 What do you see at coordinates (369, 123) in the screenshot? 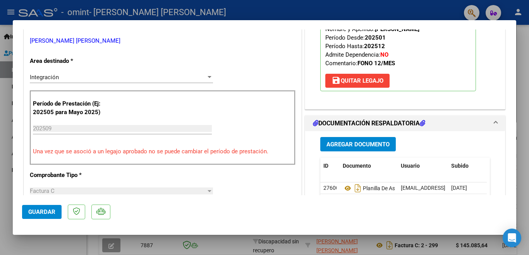
I see `h1: DOCUMENTACIÓN RESPALDATORIA` at bounding box center [369, 123].